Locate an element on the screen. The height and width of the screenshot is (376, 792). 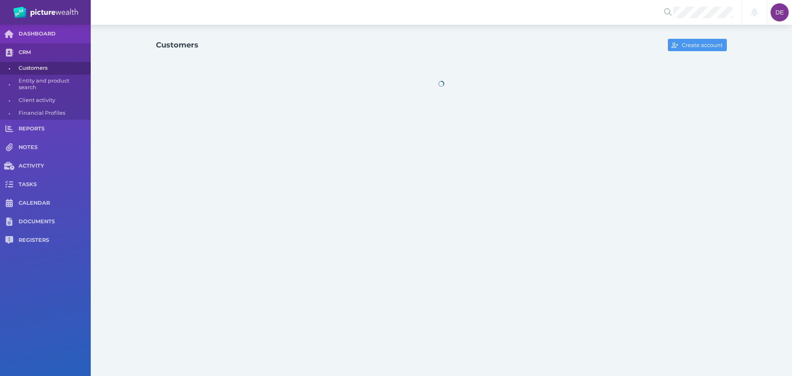
span: DOCUMENTS is located at coordinates (54, 221).